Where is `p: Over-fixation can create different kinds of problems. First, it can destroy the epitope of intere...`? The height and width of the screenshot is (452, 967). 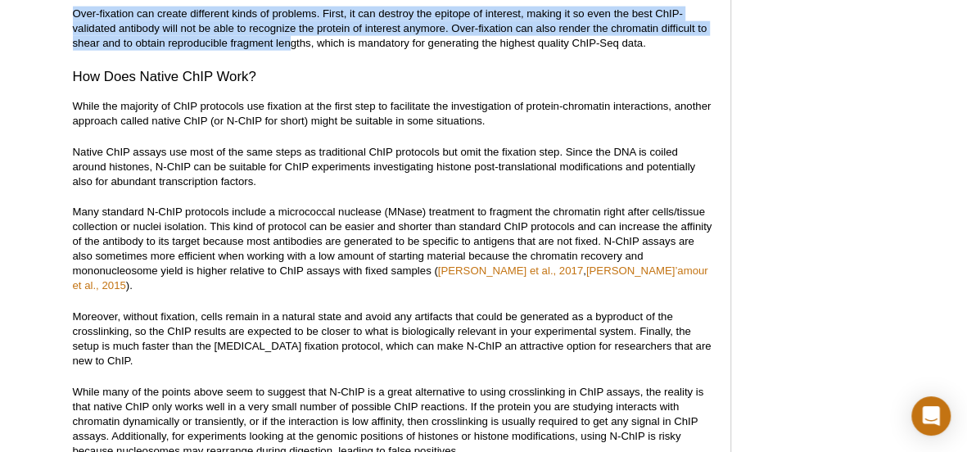
p: Over-fixation can create different kinds of problems. First, it can destroy the epitope of intere... is located at coordinates (393, 29).